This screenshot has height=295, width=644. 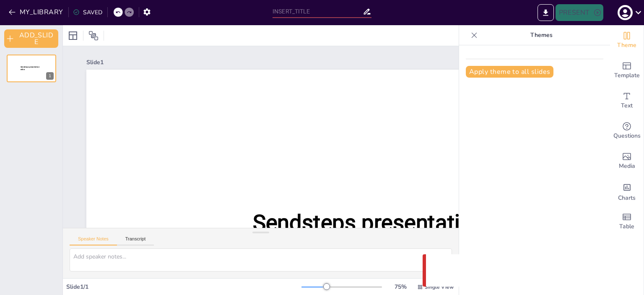 What do you see at coordinates (627, 198) in the screenshot?
I see `span: Charts` at bounding box center [627, 198].